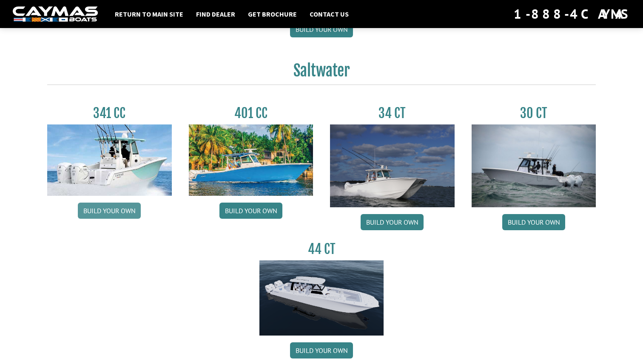 Image resolution: width=643 pixels, height=364 pixels. What do you see at coordinates (322, 249) in the screenshot?
I see `h3: 44 CT` at bounding box center [322, 249].